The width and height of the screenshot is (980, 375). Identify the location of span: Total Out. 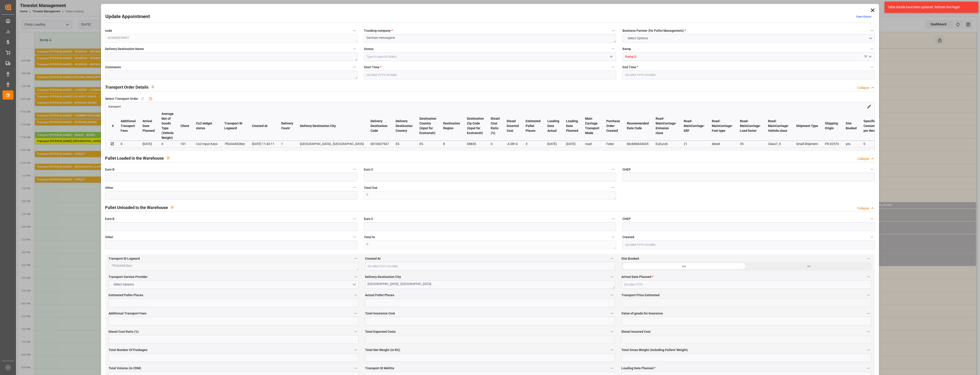
(370, 188).